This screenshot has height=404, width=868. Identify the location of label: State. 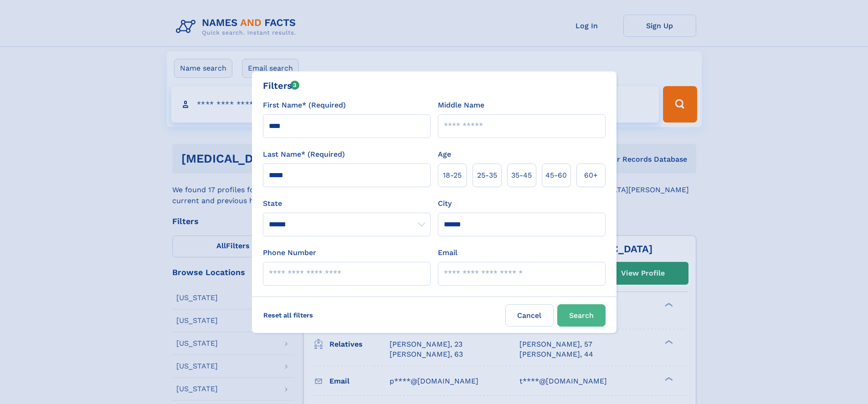
(347, 204).